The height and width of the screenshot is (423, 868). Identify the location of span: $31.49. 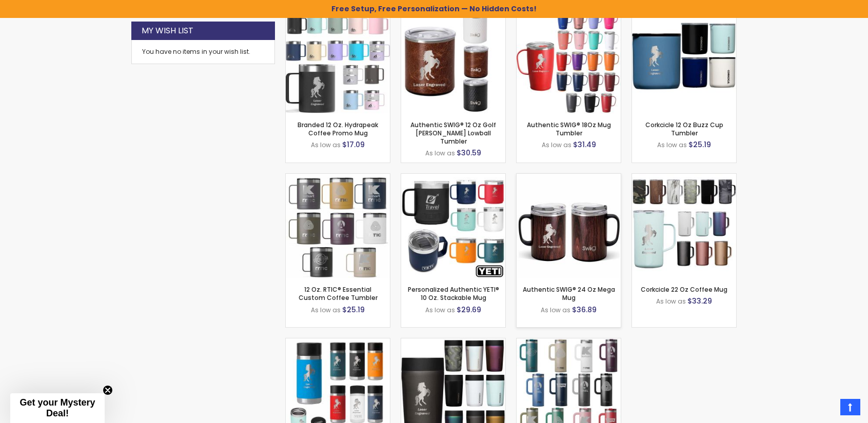
(584, 144).